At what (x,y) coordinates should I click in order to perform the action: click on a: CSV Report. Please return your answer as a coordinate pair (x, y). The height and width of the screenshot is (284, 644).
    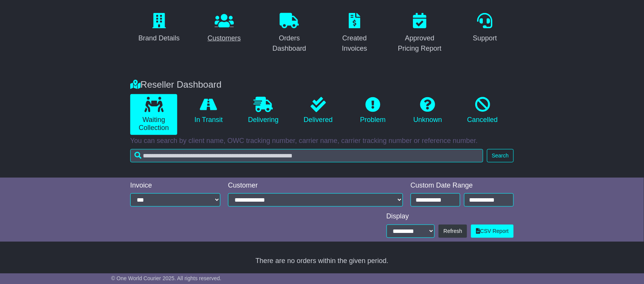
    Looking at the image, I should click on (492, 231).